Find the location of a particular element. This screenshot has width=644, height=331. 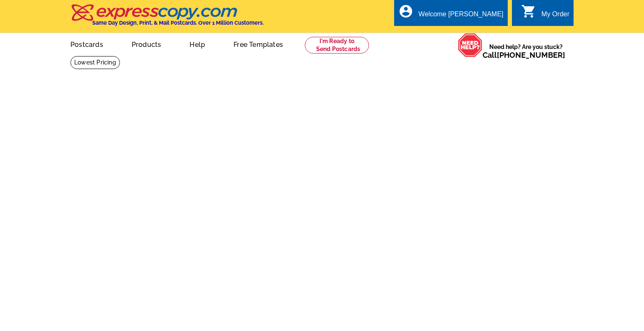

a: shopping_cart My Order is located at coordinates (545, 14).